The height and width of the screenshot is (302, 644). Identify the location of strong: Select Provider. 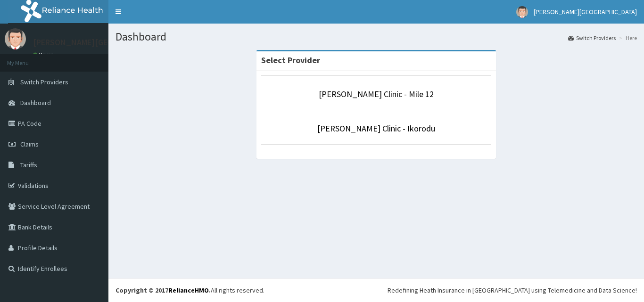
(291, 60).